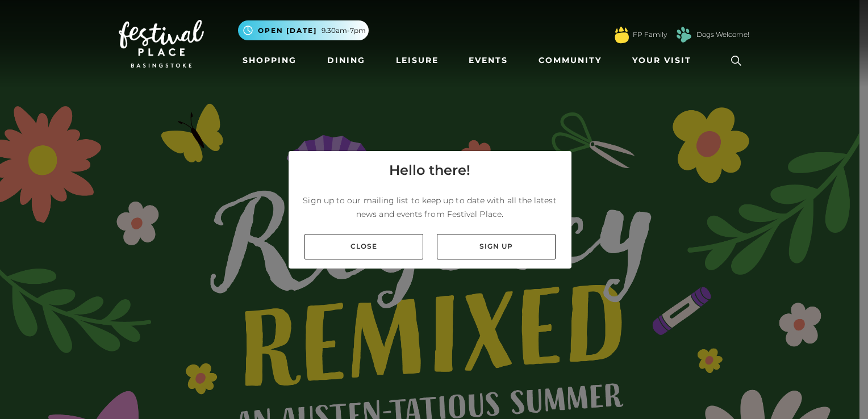 The height and width of the screenshot is (419, 868). Describe the element at coordinates (344, 30) in the screenshot. I see `span: 9.30am-7pm` at that location.